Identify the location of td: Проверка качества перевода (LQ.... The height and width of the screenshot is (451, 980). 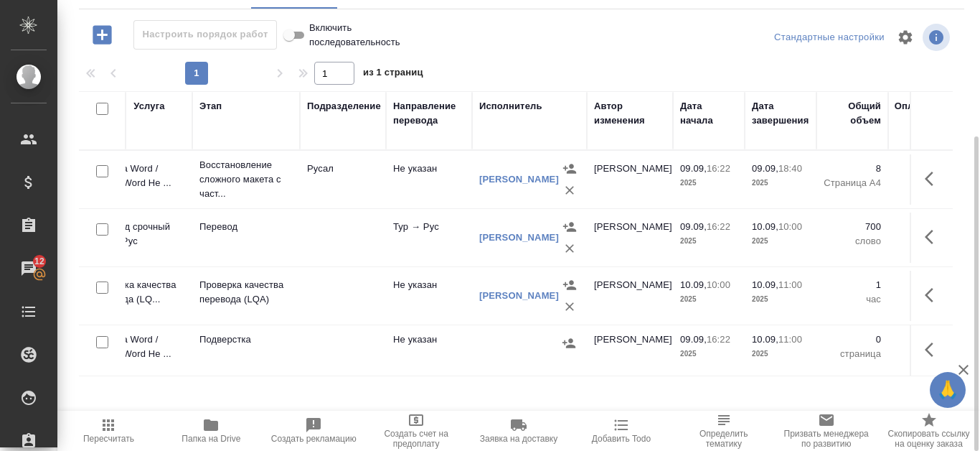
(139, 296).